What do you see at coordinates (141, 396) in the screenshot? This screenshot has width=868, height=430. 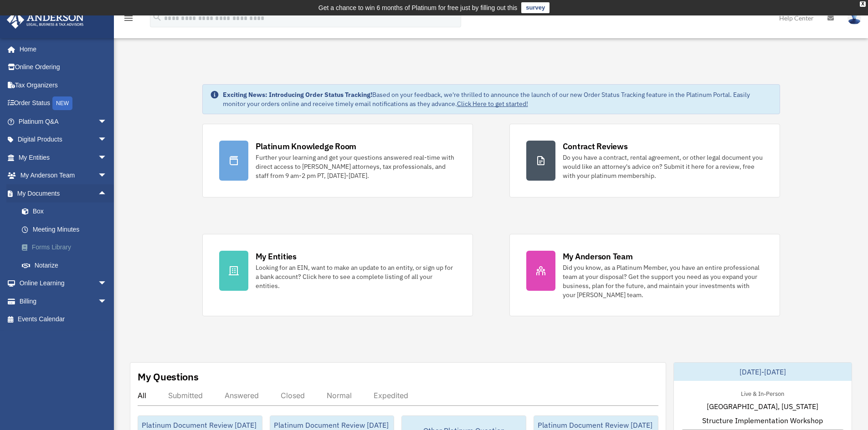 I see `div: All` at bounding box center [141, 396].